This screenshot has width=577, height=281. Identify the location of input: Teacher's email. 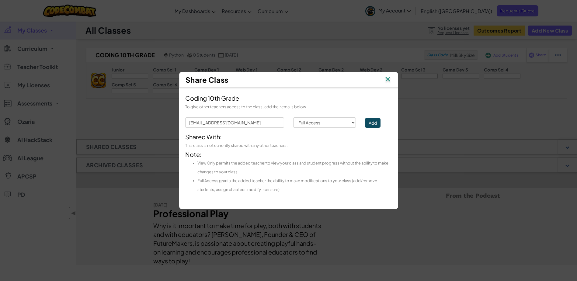
(235, 123).